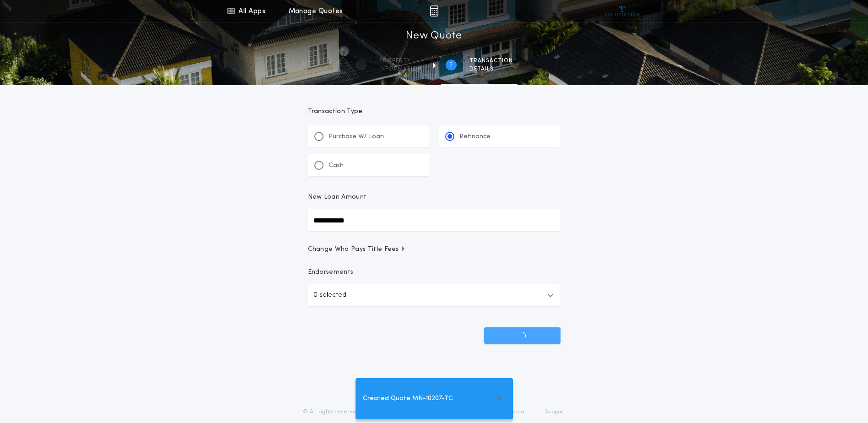  What do you see at coordinates (491, 61) in the screenshot?
I see `span: Transaction` at bounding box center [491, 61].